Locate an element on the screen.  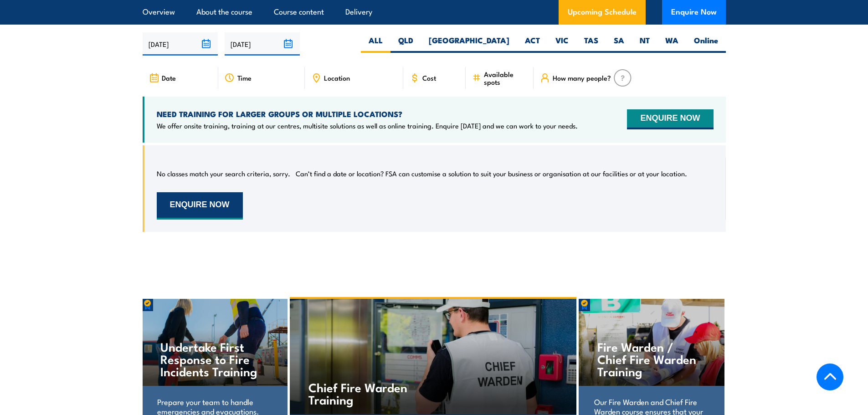
p: We offer onsite training, training at our centres, multisite solutions as well as online training... is located at coordinates (367, 126).